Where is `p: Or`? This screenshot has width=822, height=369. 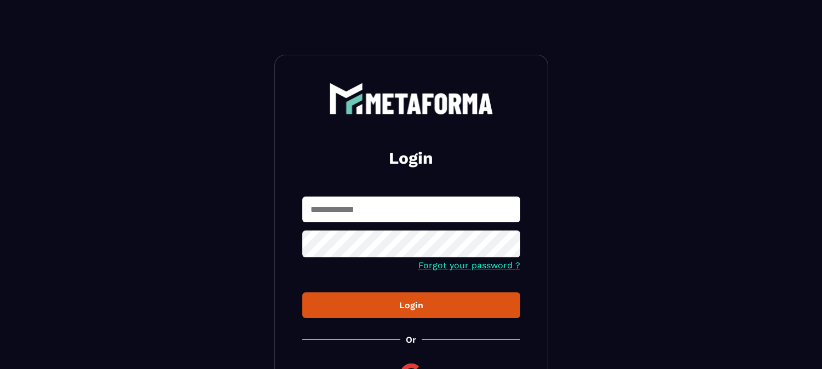
p: Or is located at coordinates (411, 339).